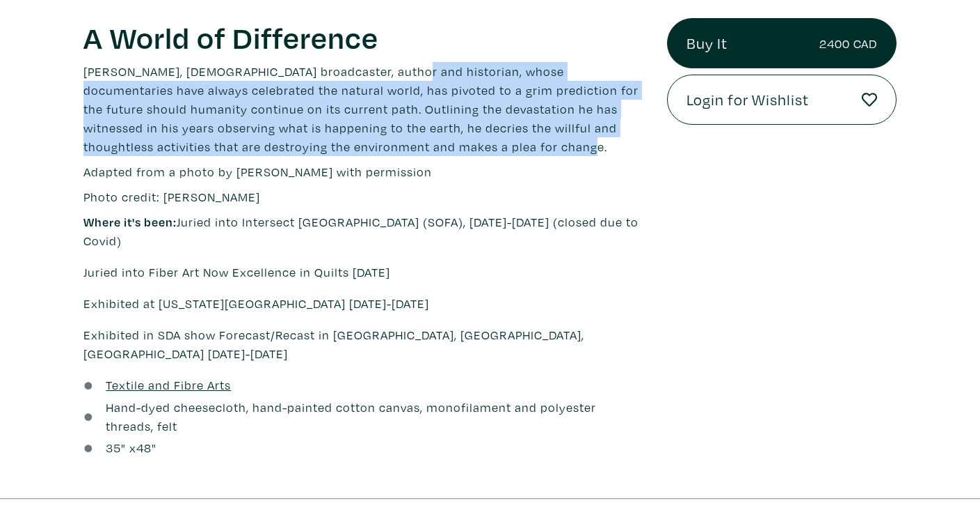 The width and height of the screenshot is (980, 522). Describe the element at coordinates (113, 447) in the screenshot. I see `span: 35` at that location.